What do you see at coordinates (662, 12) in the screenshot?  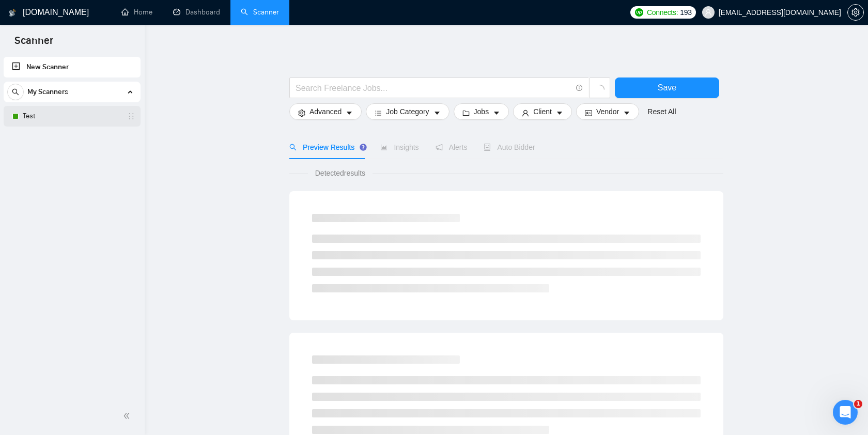 I see `span: Connects:` at bounding box center [662, 12].